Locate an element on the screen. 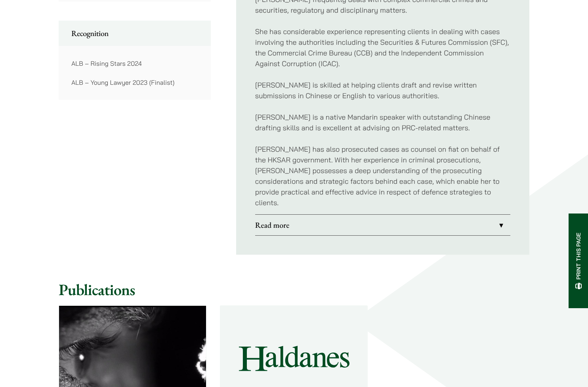 This screenshot has height=387, width=588. p: She has considerable experience representing clients in dealing with cases involving the authorit... is located at coordinates (383, 47).